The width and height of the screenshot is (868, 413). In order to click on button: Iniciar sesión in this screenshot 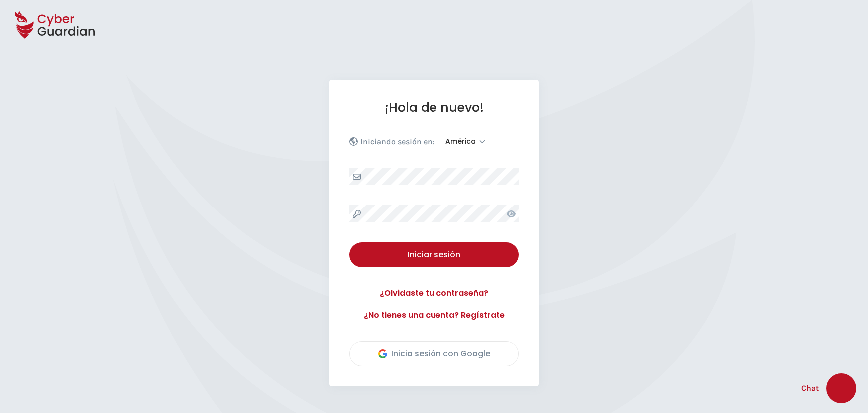, I will do `click(434, 255)`.